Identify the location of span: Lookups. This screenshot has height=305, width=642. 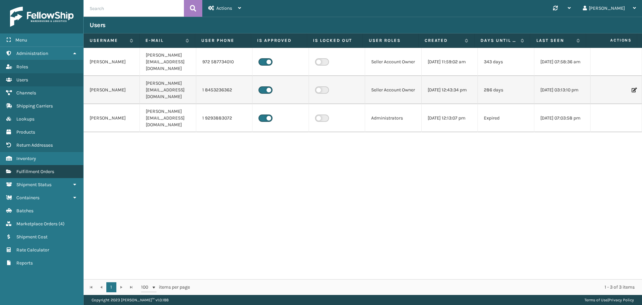
(25, 119).